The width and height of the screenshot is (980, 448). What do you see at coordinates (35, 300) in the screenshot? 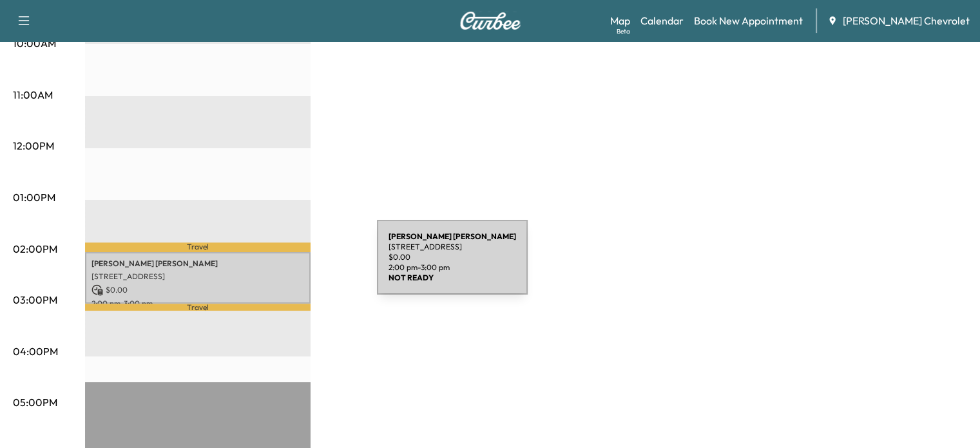
I see `p: 03:00PM` at bounding box center [35, 300].